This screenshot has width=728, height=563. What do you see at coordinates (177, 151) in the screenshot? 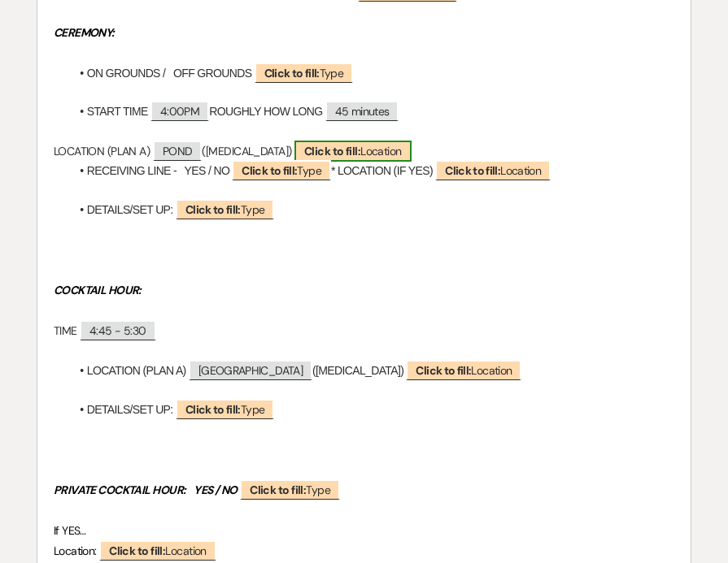
I see `span: POND` at bounding box center [177, 151].